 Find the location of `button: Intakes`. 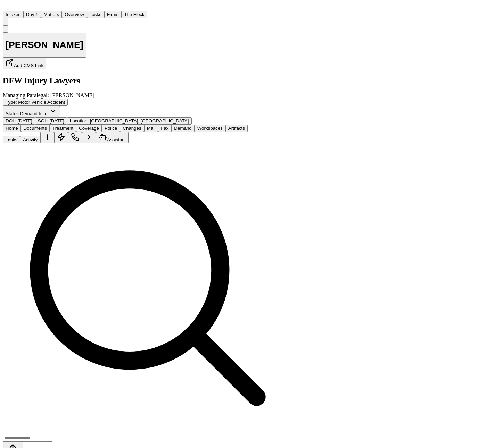

button: Intakes is located at coordinates (13, 14).